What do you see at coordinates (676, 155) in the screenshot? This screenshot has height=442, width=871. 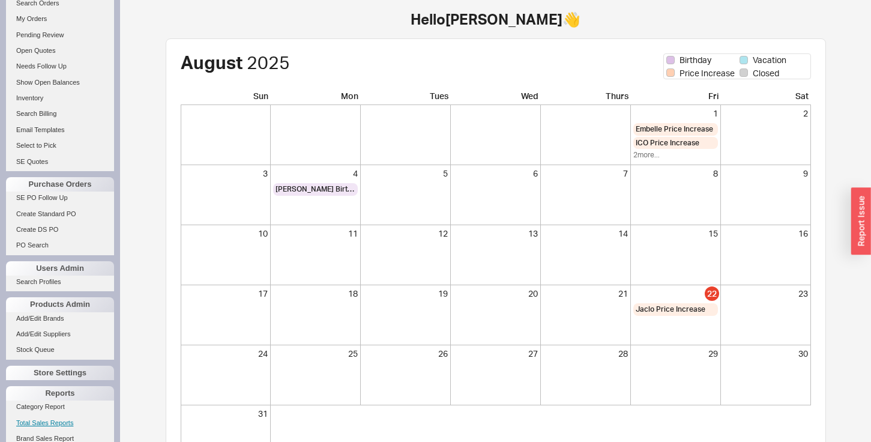 I see `div: 2 more...` at bounding box center [676, 155].